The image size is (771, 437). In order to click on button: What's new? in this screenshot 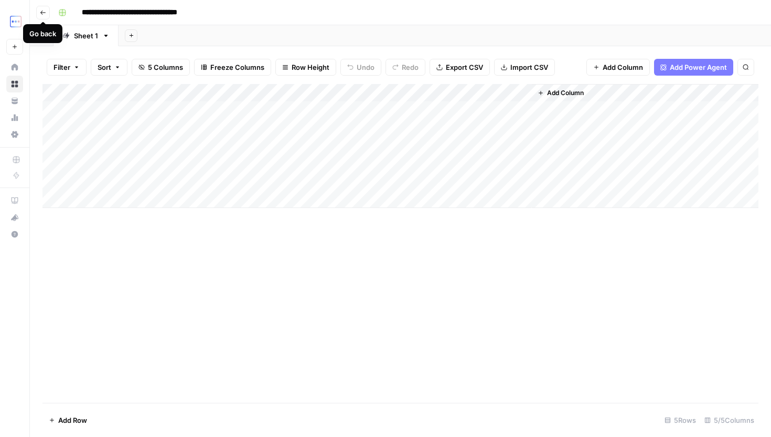, I will do `click(15, 217)`.